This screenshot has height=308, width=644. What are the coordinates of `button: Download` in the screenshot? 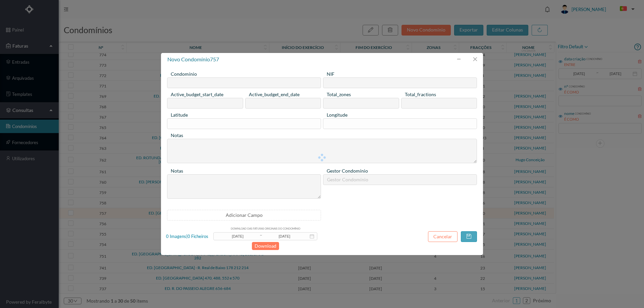 It's located at (265, 247).